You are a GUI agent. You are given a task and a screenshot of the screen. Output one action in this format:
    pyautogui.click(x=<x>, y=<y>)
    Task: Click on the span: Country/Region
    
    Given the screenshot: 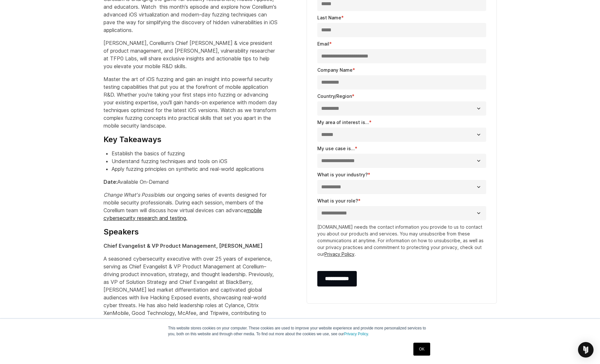 What is the action you would take?
    pyautogui.click(x=334, y=96)
    